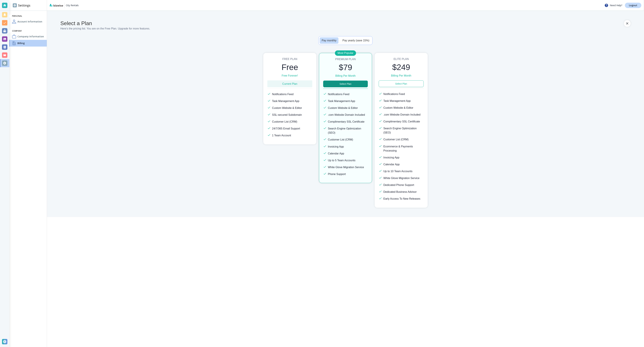  Describe the element at coordinates (30, 21) in the screenshot. I see `h4: Account Information` at that location.